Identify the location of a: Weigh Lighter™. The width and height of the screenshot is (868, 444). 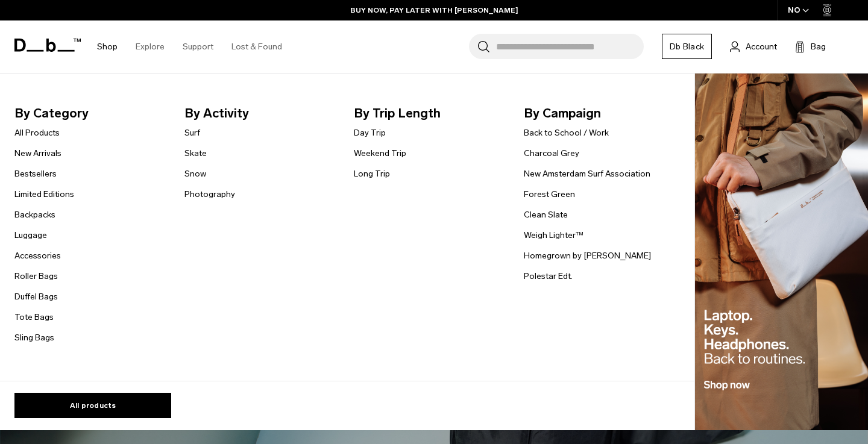
(553, 235).